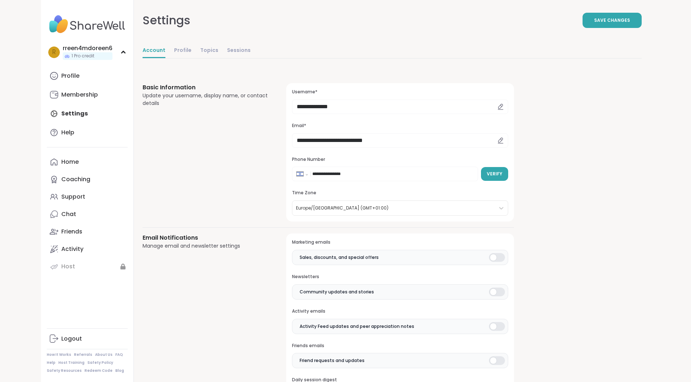 The image size is (691, 382). I want to click on span: Save Changes, so click(612, 20).